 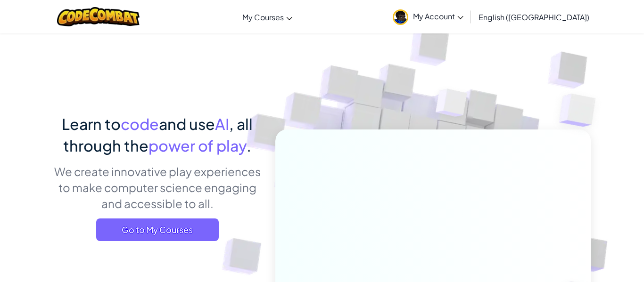 I want to click on span: code, so click(x=140, y=124).